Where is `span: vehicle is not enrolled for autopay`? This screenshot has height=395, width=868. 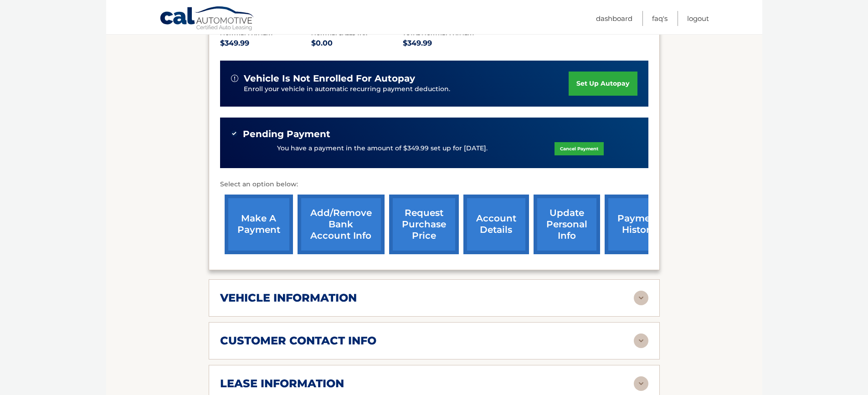 span: vehicle is not enrolled for autopay is located at coordinates (330, 78).